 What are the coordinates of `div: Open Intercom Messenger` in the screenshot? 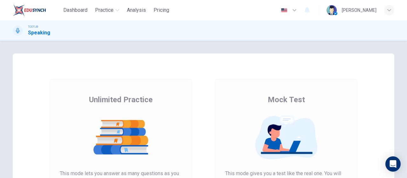 It's located at (393, 164).